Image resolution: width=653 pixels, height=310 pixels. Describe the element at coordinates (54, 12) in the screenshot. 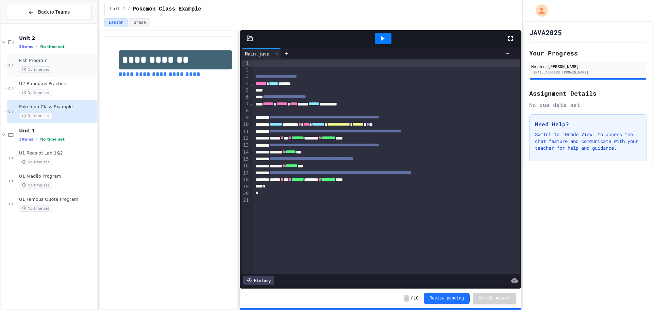

I see `span: Back to Teams` at that location.